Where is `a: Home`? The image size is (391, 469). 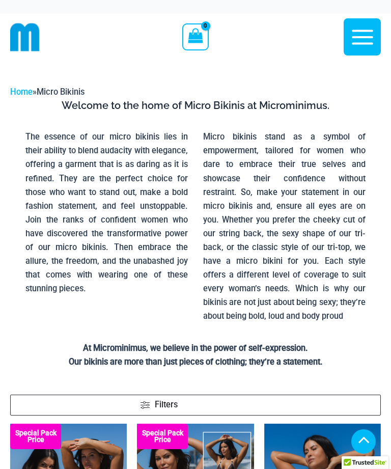 a: Home is located at coordinates (21, 92).